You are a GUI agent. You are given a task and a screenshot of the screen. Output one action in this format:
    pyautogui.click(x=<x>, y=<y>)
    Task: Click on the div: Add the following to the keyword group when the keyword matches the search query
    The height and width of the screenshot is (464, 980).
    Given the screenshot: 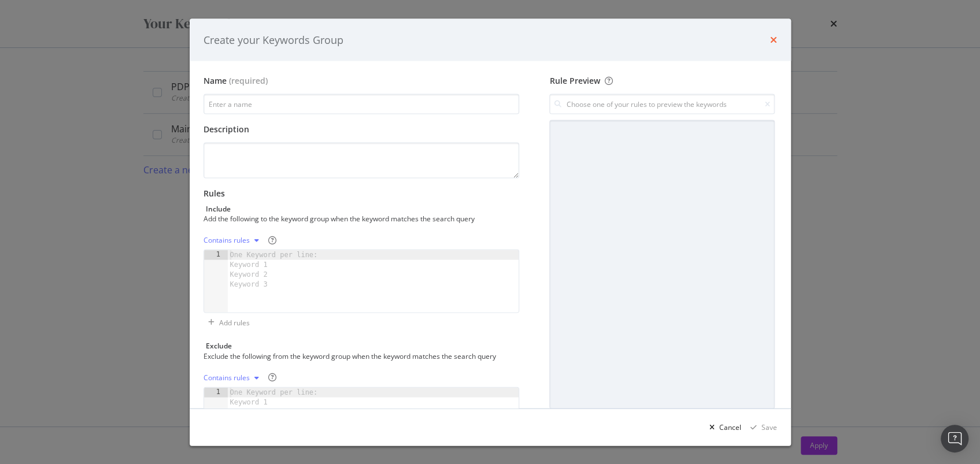 What is the action you would take?
    pyautogui.click(x=360, y=218)
    